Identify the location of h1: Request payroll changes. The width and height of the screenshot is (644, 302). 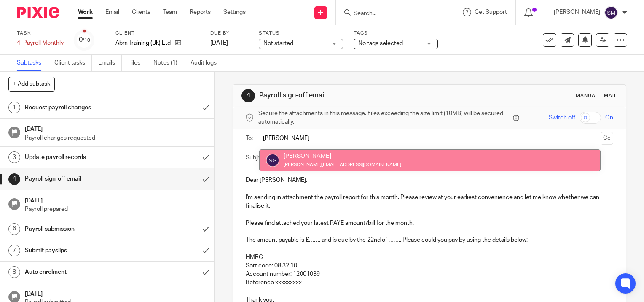
(80, 107).